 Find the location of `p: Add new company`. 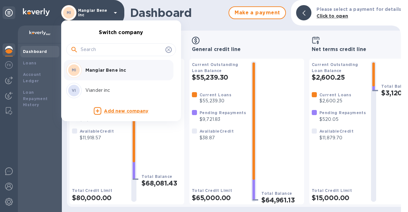

p: Add new company is located at coordinates (126, 111).